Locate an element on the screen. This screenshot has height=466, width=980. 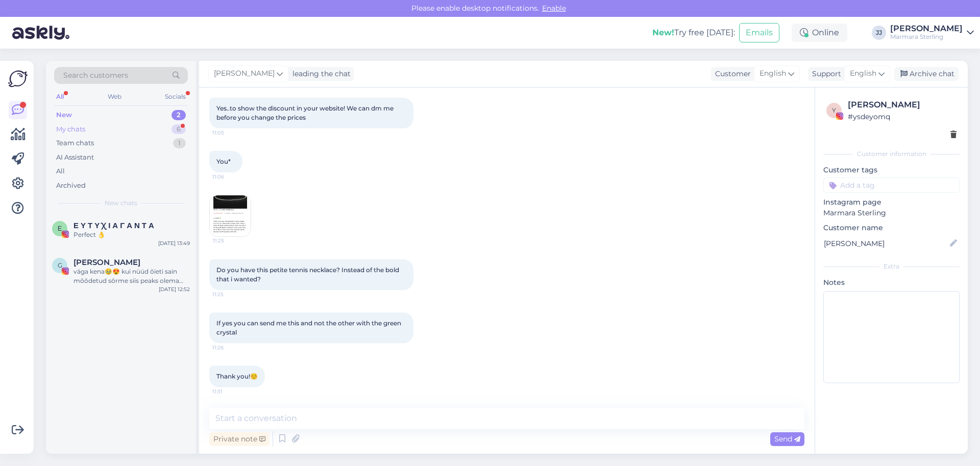
div: Team chats is located at coordinates (75, 143).